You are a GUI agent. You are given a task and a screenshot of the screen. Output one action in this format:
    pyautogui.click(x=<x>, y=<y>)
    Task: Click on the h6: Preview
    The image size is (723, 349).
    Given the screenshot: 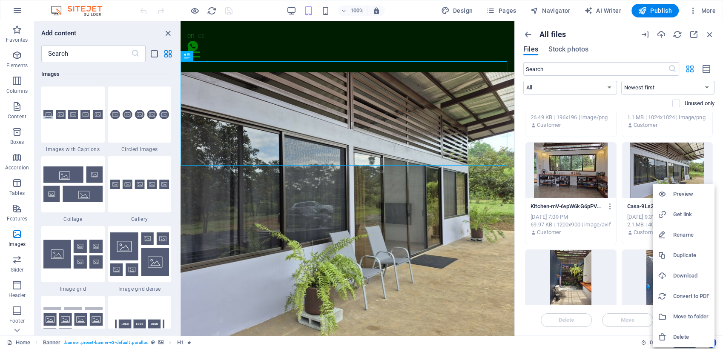 What is the action you would take?
    pyautogui.click(x=691, y=194)
    